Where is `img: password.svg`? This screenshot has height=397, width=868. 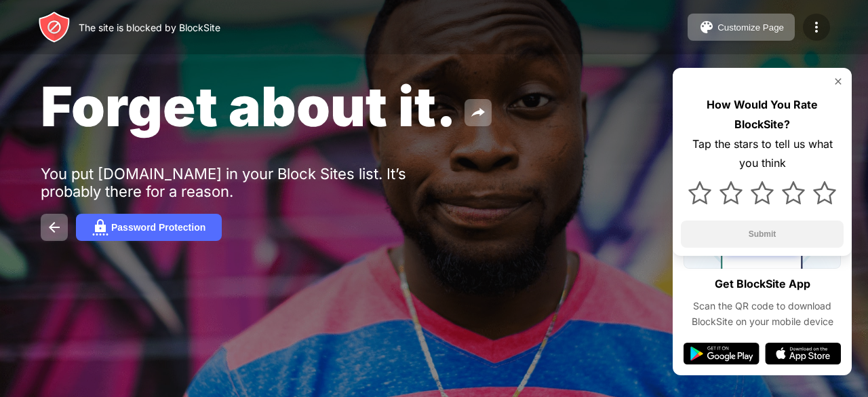 img: password.svg is located at coordinates (100, 227).